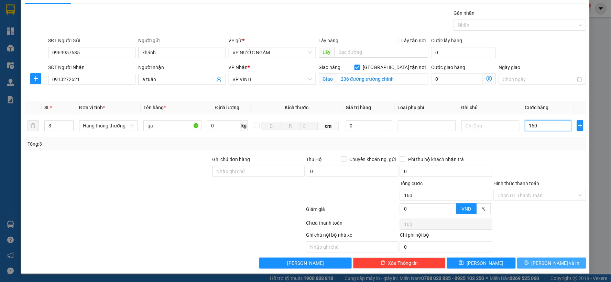 The image size is (611, 282). I want to click on span: Chuyển khoản ng. gửi, so click(373, 160).